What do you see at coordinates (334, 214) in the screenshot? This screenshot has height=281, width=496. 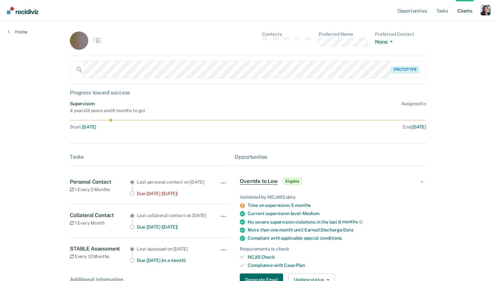 I see `div: Current supervision level:` at bounding box center [334, 214].